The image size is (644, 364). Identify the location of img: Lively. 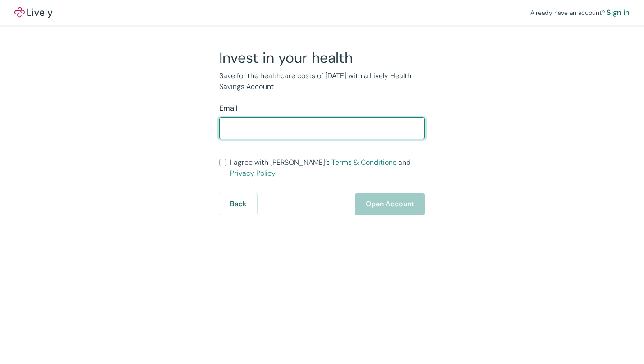
(34, 12).